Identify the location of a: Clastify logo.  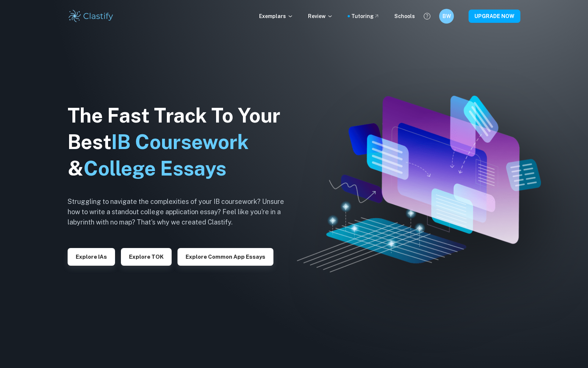
(91, 16).